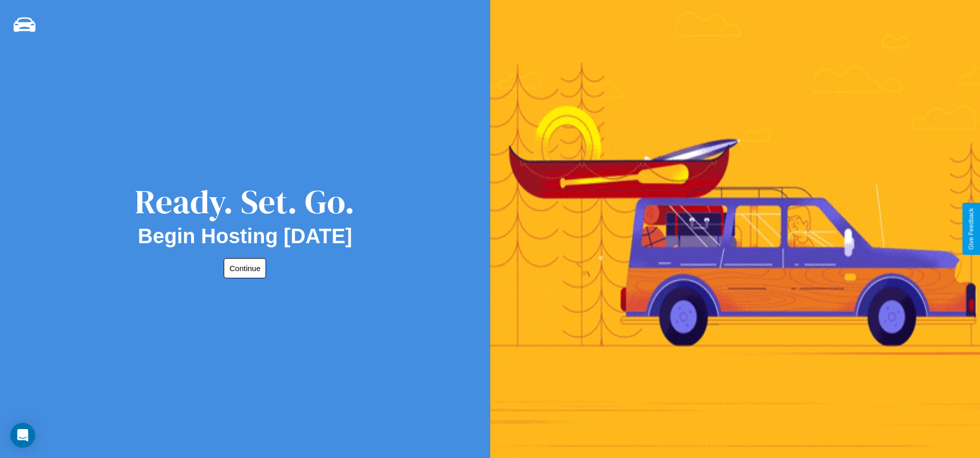  What do you see at coordinates (971, 228) in the screenshot?
I see `div: Give Feedback` at bounding box center [971, 228].